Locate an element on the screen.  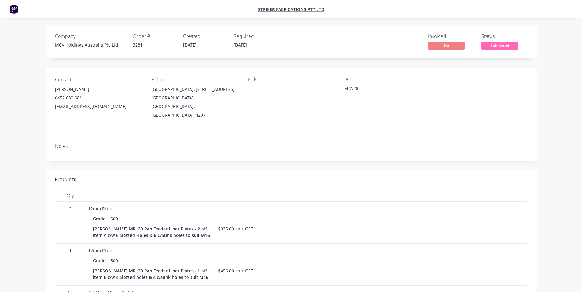
span: Submitted is located at coordinates (499, 45).